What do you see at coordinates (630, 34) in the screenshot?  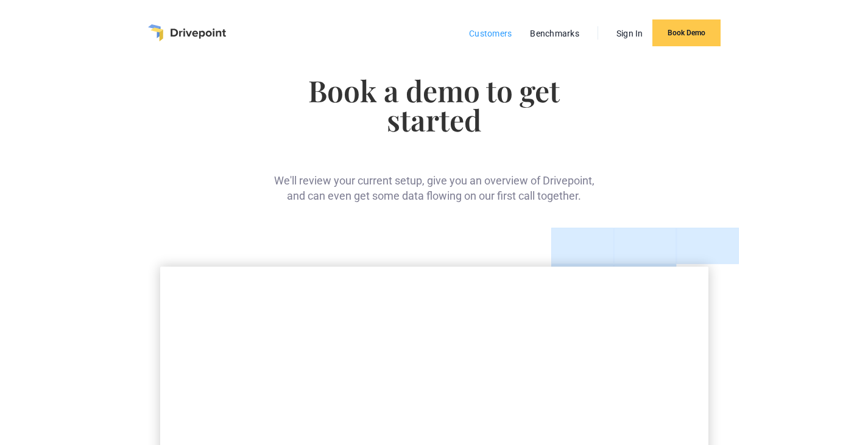 I see `a: Sign In` at bounding box center [630, 34].